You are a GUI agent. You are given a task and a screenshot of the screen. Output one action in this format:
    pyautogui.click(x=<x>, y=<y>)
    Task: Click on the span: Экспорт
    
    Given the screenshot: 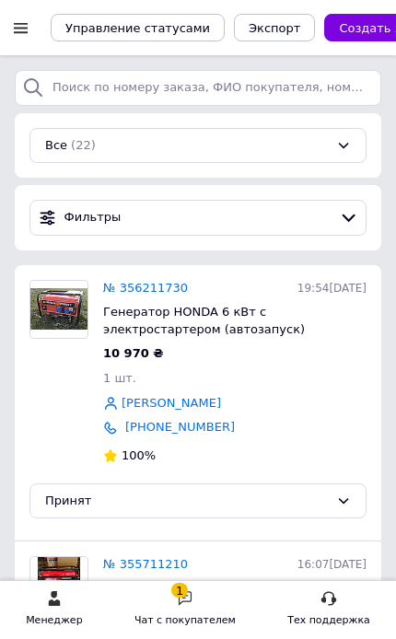 What is the action you would take?
    pyautogui.click(x=275, y=28)
    